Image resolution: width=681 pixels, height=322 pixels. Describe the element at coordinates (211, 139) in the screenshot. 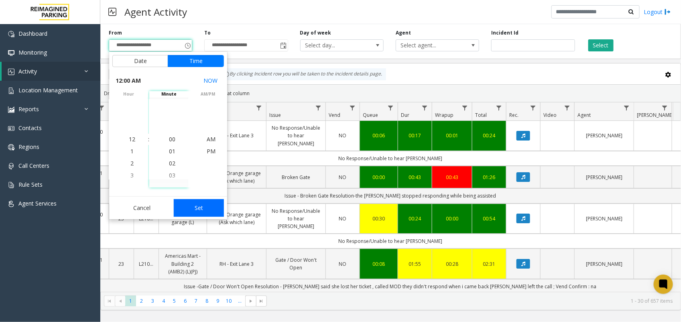

I see `span: AM` at that location.